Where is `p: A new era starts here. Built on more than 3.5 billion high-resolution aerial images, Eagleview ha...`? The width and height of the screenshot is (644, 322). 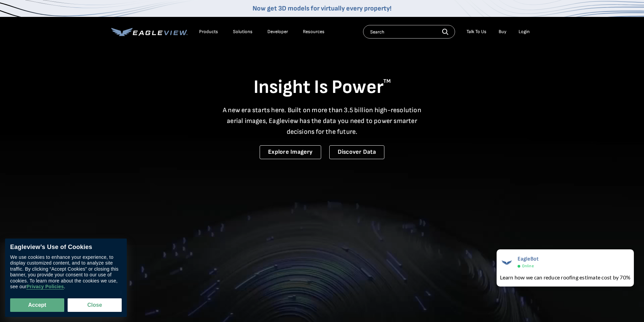
p: A new era starts here. Built on more than 3.5 billion high-resolution aerial images, Eagleview ha... is located at coordinates (322, 121).